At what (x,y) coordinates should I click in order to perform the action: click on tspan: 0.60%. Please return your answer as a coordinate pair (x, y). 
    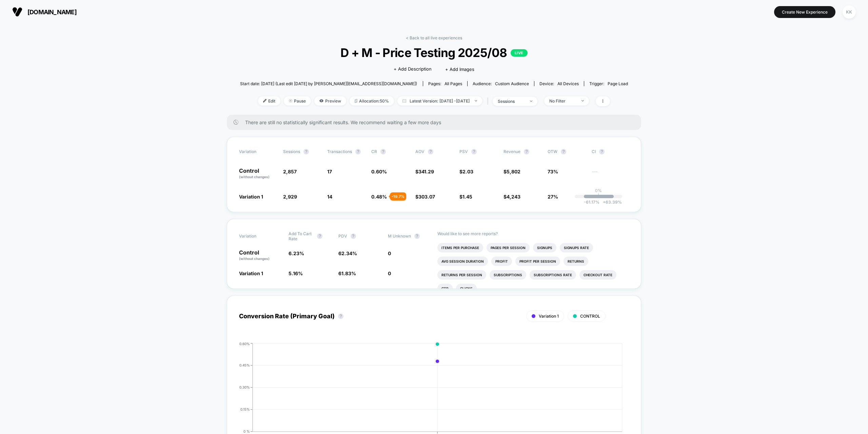
    Looking at the image, I should click on (245, 343).